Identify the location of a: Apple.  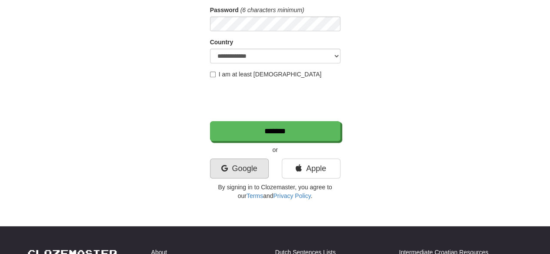
(311, 169).